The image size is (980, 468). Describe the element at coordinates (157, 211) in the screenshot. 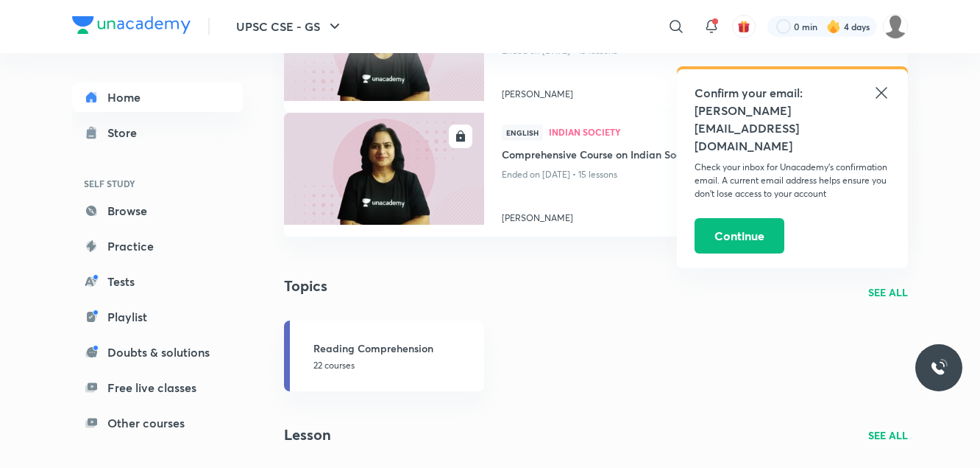

I see `a: Browse` at that location.